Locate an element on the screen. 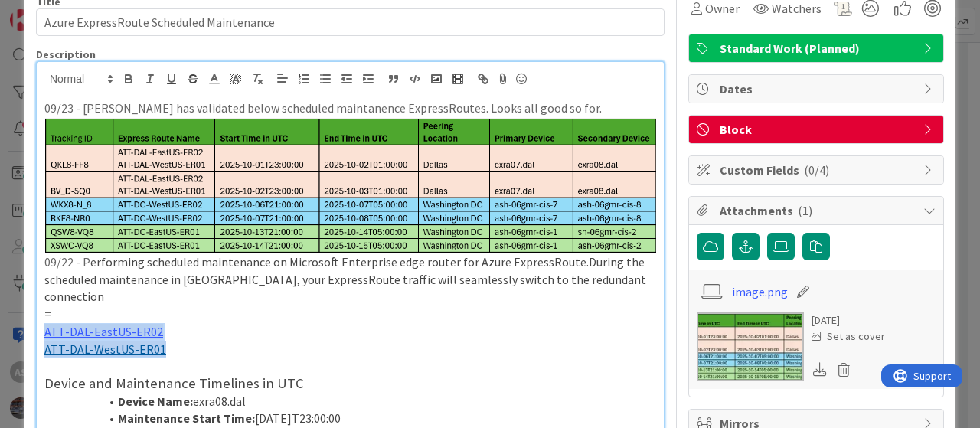 The image size is (980, 428). strong: Device Name: is located at coordinates (155, 402).